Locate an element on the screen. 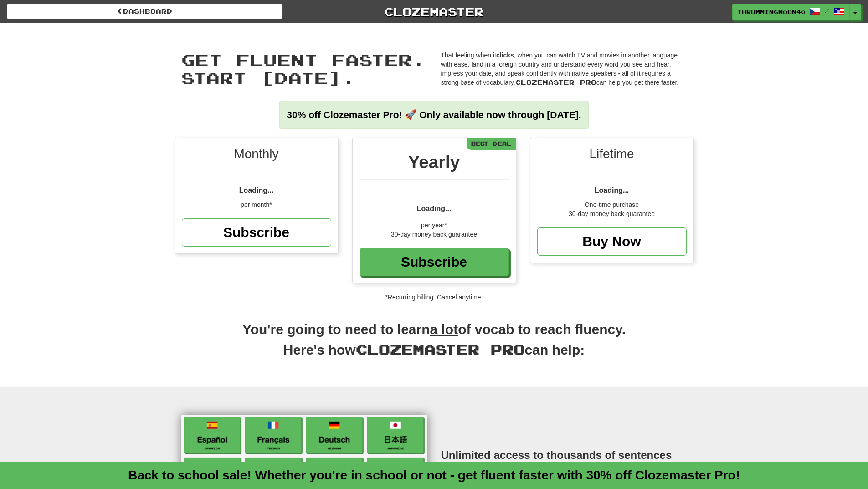 The height and width of the screenshot is (489, 868). u: a lot is located at coordinates (444, 329).